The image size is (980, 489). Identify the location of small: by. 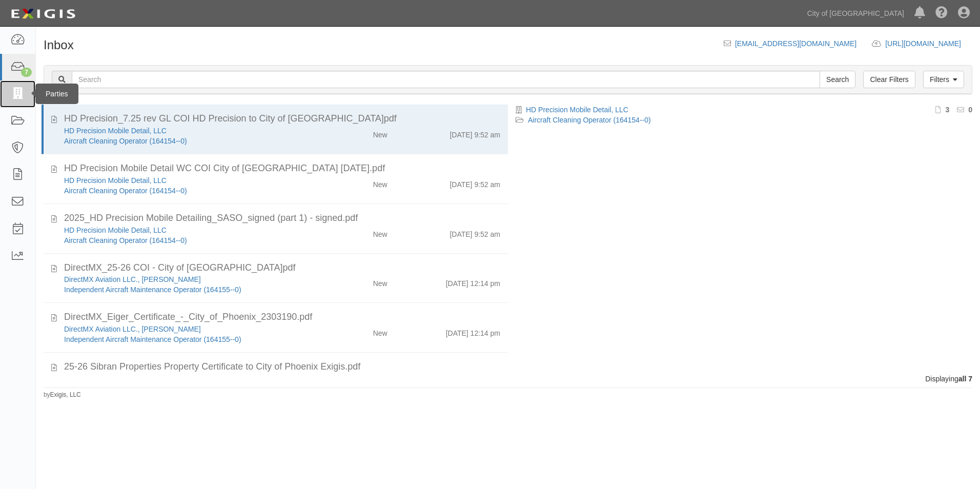
(62, 395).